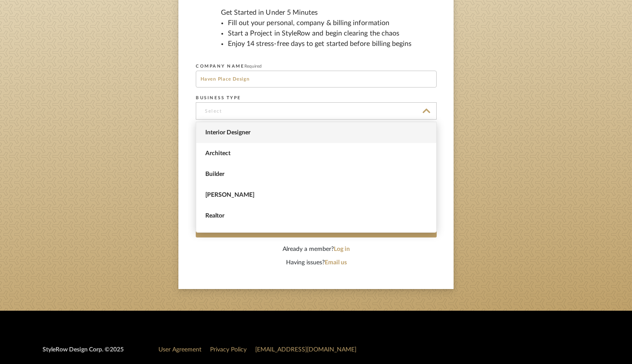 The width and height of the screenshot is (632, 364). I want to click on label: BUSINESS TYPE, so click(218, 98).